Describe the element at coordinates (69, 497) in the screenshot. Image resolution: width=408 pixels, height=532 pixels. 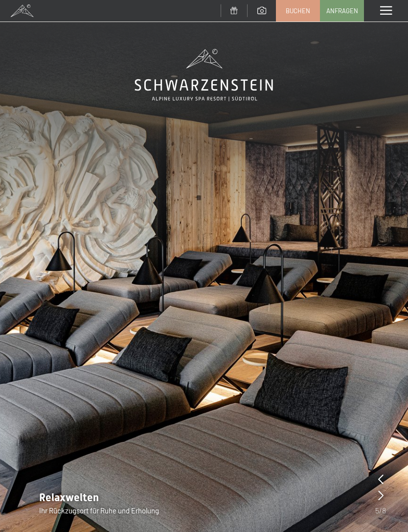
I see `span: Relaxwelten` at that location.